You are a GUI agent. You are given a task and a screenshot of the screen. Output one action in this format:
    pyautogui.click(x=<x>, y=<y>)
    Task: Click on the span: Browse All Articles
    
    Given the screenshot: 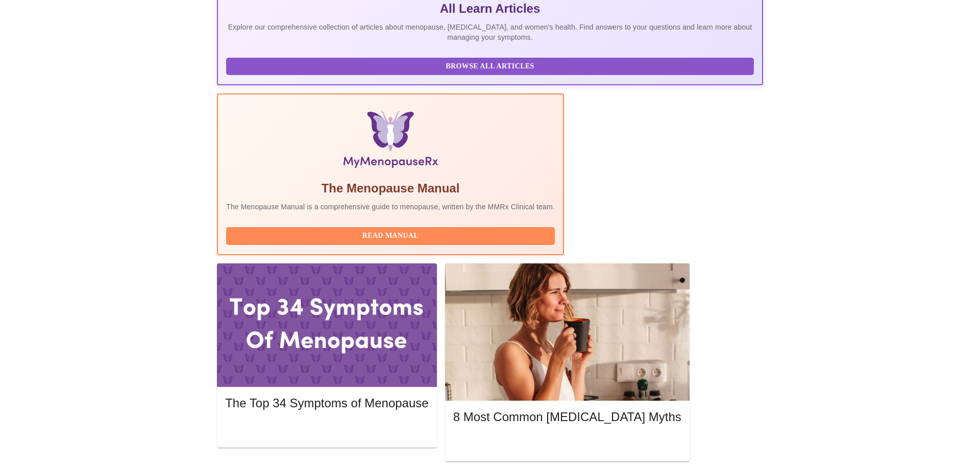 What is the action you would take?
    pyautogui.click(x=490, y=66)
    